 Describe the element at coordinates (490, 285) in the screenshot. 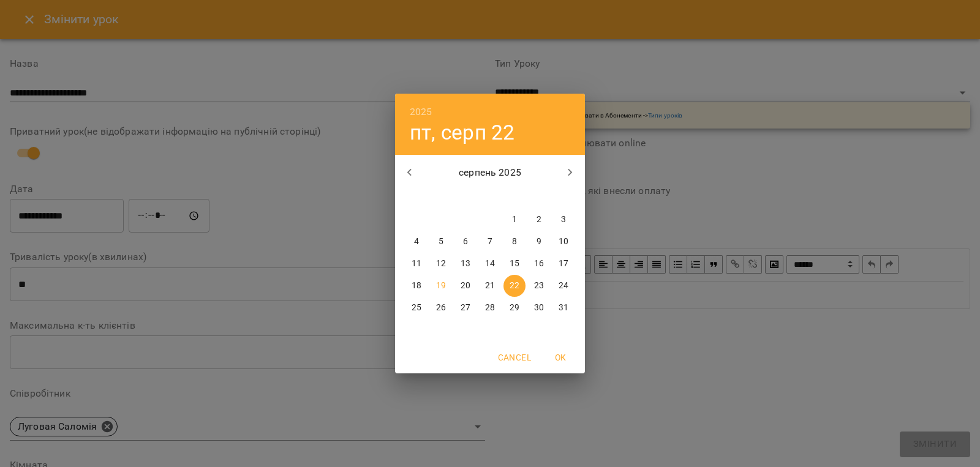

I see `button: 21` at that location.